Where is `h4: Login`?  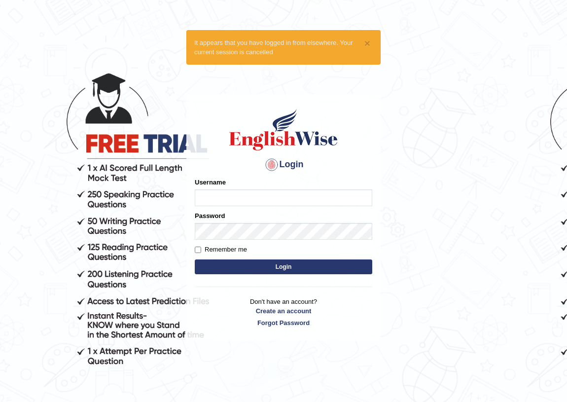 h4: Login is located at coordinates (283, 165).